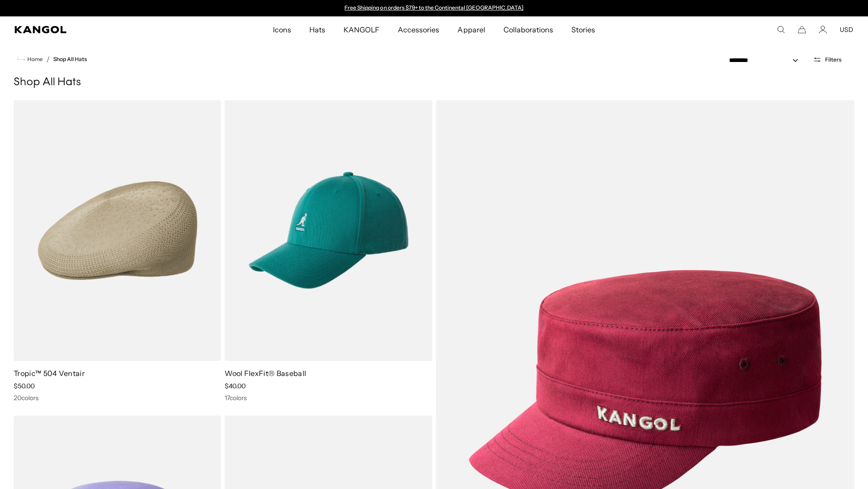 The height and width of the screenshot is (489, 868). What do you see at coordinates (49, 373) in the screenshot?
I see `a: Tropic™ 504 Ventair` at bounding box center [49, 373].